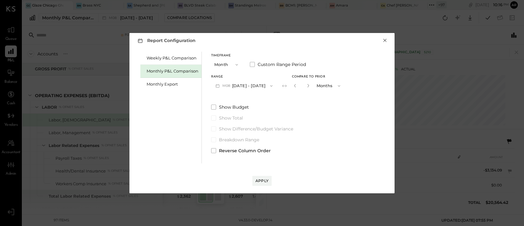 Image resolution: width=524 pixels, height=226 pixels. Describe the element at coordinates (281, 65) in the screenshot. I see `span: Custom Range Period` at that location.